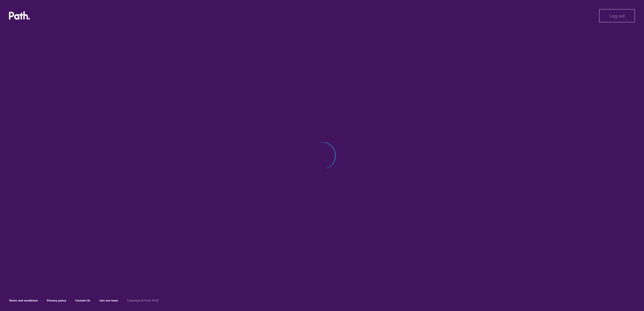  What do you see at coordinates (617, 15) in the screenshot?
I see `button: Log out` at bounding box center [617, 15].